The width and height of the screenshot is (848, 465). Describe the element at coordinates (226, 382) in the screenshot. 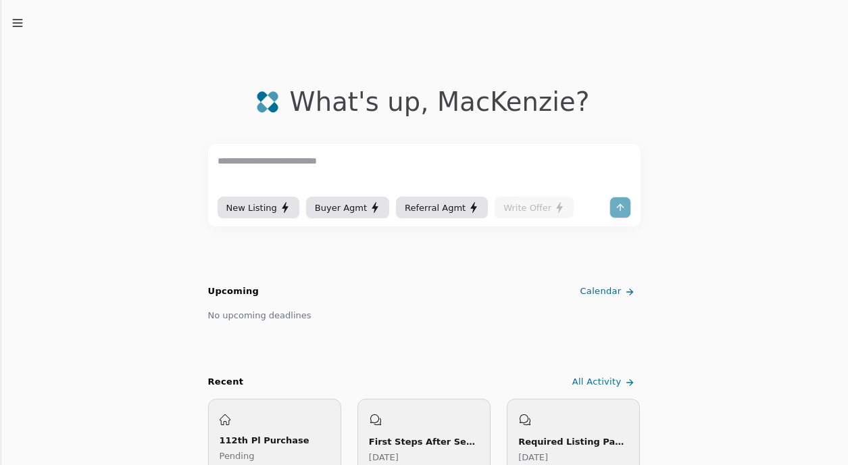

I see `div: Recent` at that location.